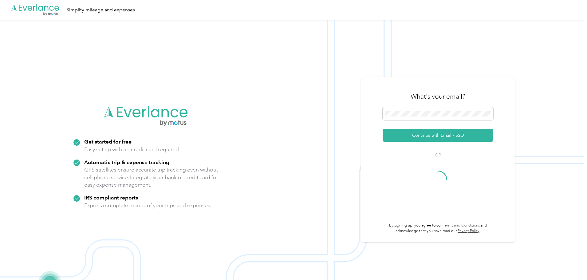  Describe the element at coordinates (148, 205) in the screenshot. I see `p: Export a complete record of your trips and expenses.` at that location.